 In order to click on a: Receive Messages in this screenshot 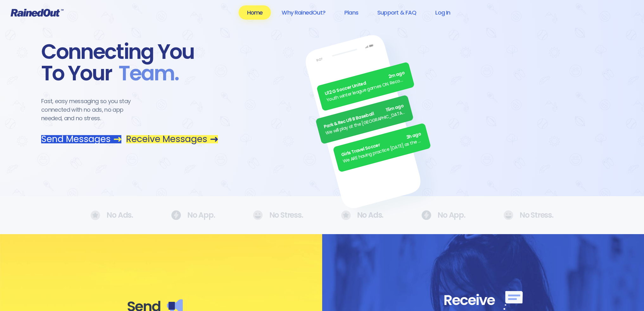, I will do `click(172, 139)`.